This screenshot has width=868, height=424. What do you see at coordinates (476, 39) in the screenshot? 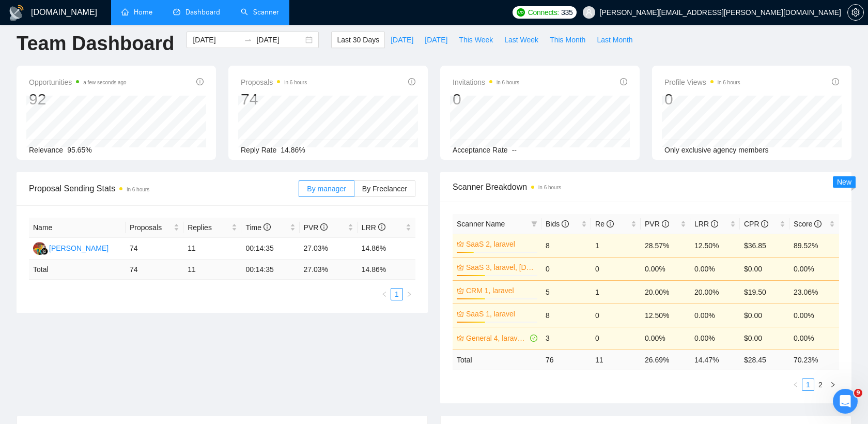
I see `span: This Week` at bounding box center [476, 39].